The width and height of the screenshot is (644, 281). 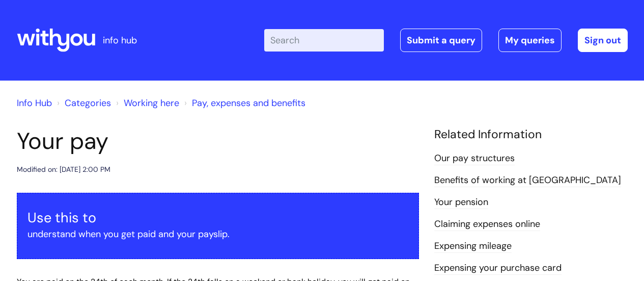 I want to click on li: Solution home, so click(x=83, y=103).